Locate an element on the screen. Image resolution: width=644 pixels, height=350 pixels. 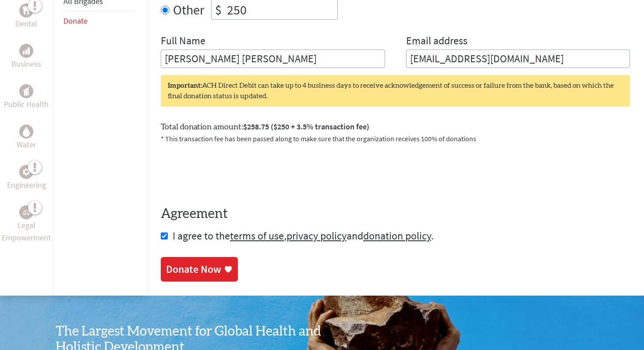
a: WaterWater is located at coordinates (26, 137).